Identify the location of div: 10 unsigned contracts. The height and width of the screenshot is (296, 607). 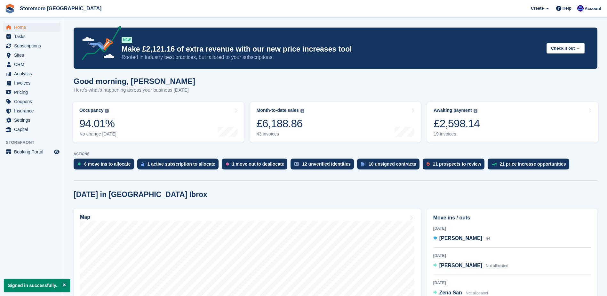
(392, 164).